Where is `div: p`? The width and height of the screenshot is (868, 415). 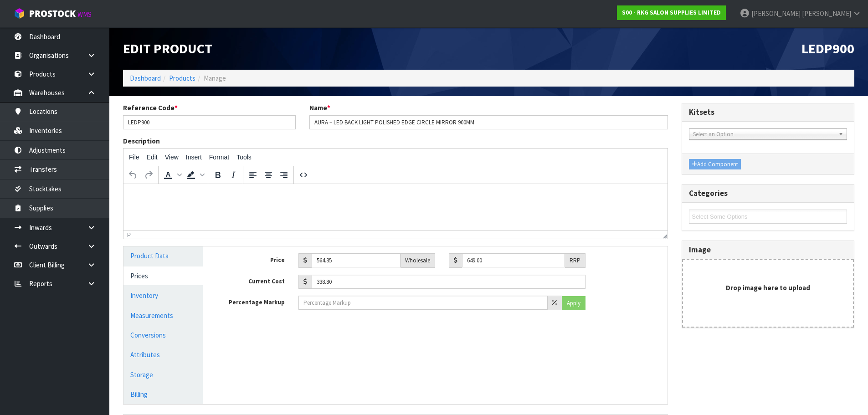
div: p is located at coordinates (129, 235).